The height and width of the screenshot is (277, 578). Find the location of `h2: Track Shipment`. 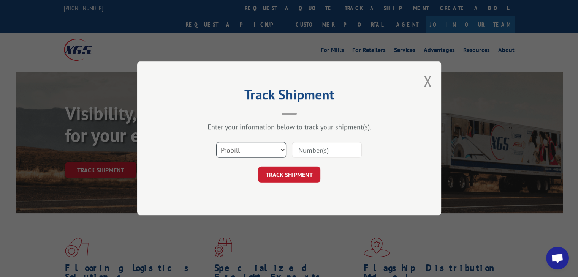

h2: Track Shipment is located at coordinates (289, 96).